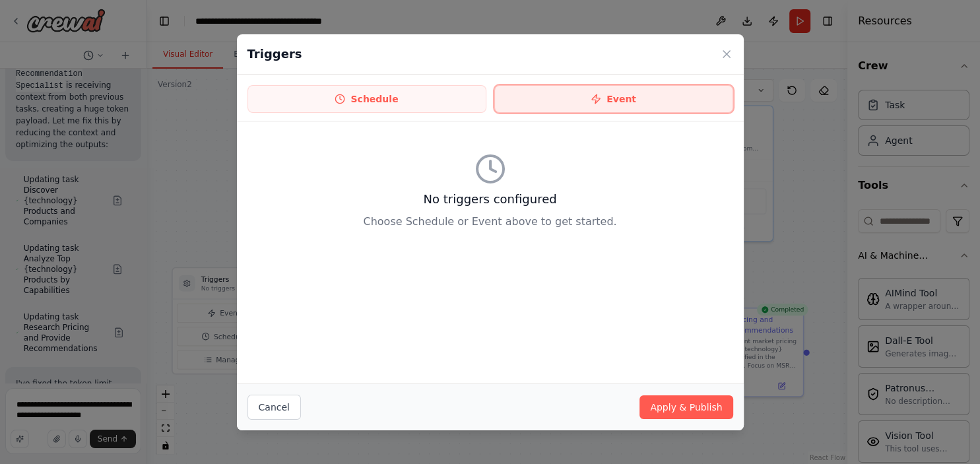  What do you see at coordinates (367, 99) in the screenshot?
I see `button: Schedule` at bounding box center [367, 99].